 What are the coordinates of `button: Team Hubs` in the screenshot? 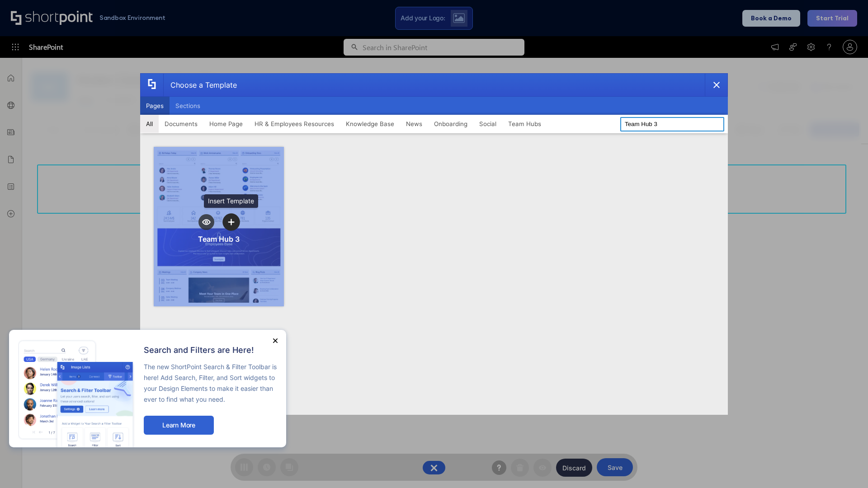 It's located at (524, 124).